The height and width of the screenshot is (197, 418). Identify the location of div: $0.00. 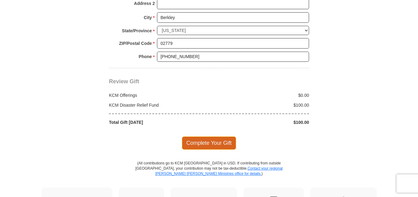
(260, 95).